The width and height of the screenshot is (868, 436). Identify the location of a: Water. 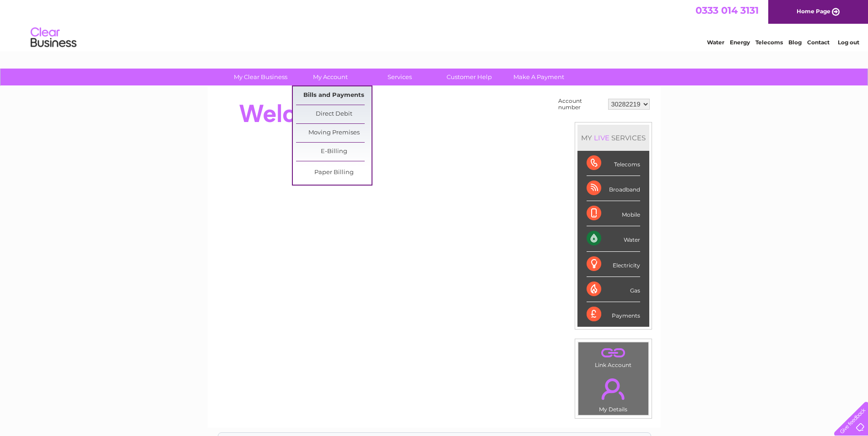
(716, 42).